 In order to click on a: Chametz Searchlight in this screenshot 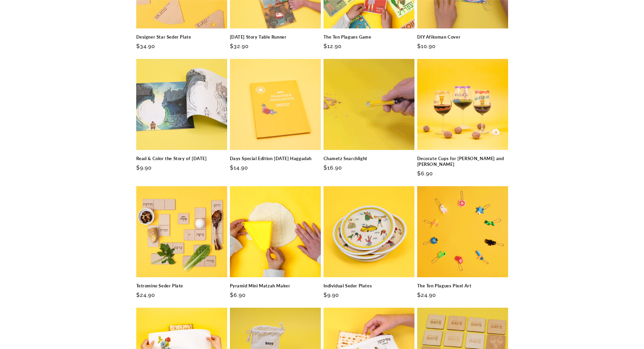, I will do `click(369, 158)`.